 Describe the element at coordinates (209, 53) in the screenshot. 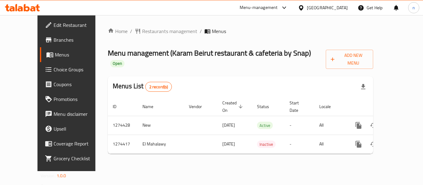

I see `span: Menu management ( Karam Beirut restaurant & cafeteria by Snap )` at that location.